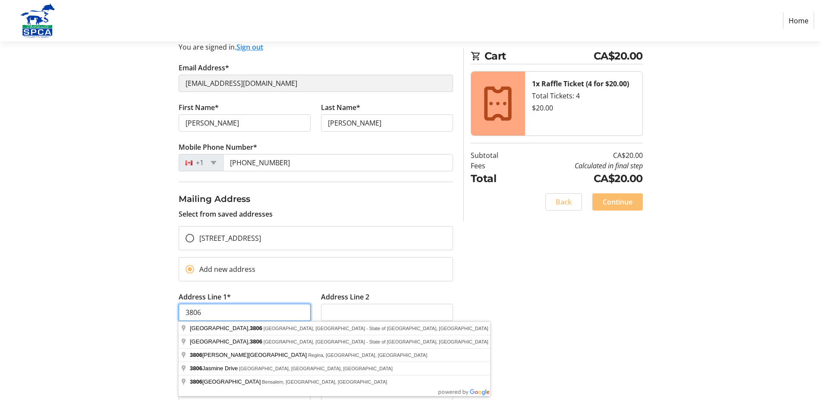 The image size is (821, 400). I want to click on a: Home, so click(798, 21).